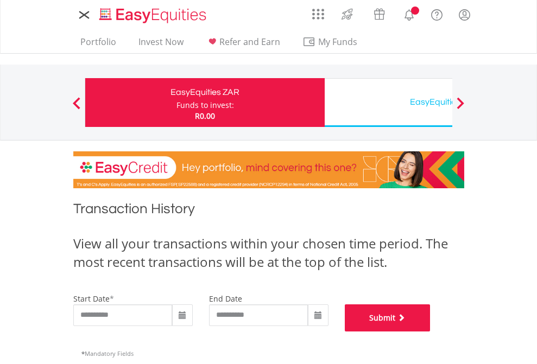 Image resolution: width=537 pixels, height=364 pixels. I want to click on a: Portfolio, so click(98, 45).